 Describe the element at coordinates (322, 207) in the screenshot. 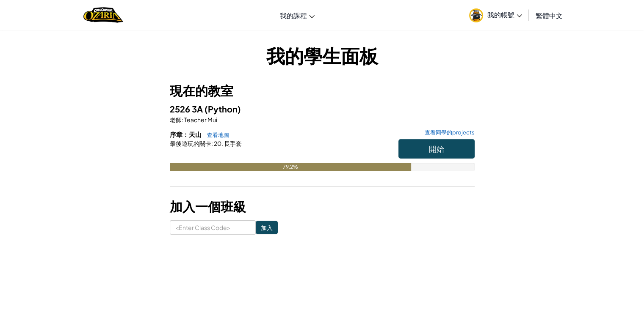

I see `h3: 加入一個班級` at that location.